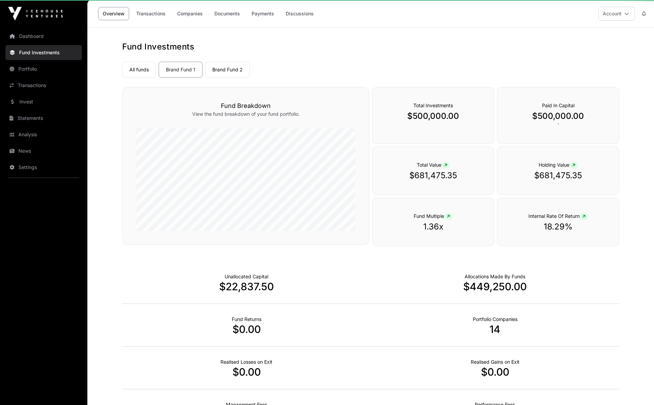 Image resolution: width=654 pixels, height=405 pixels. What do you see at coordinates (139, 70) in the screenshot?
I see `a: All funds` at bounding box center [139, 70].